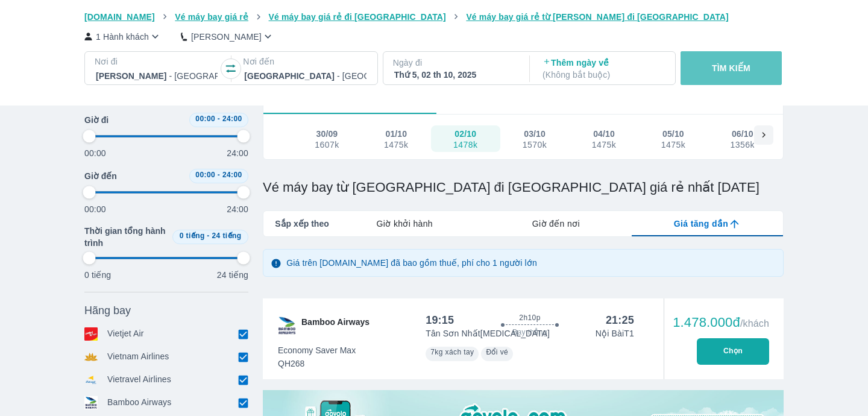 The width and height of the screenshot is (868, 416). I want to click on div: 21:25, so click(620, 320).